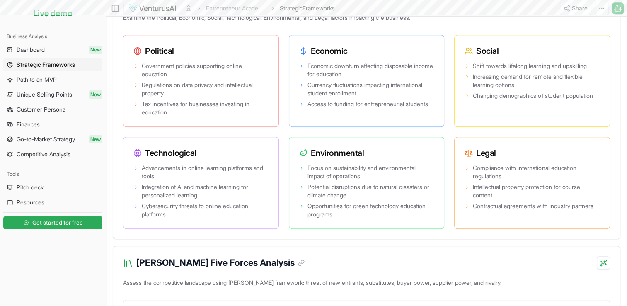  I want to click on h3: Environmental, so click(367, 153).